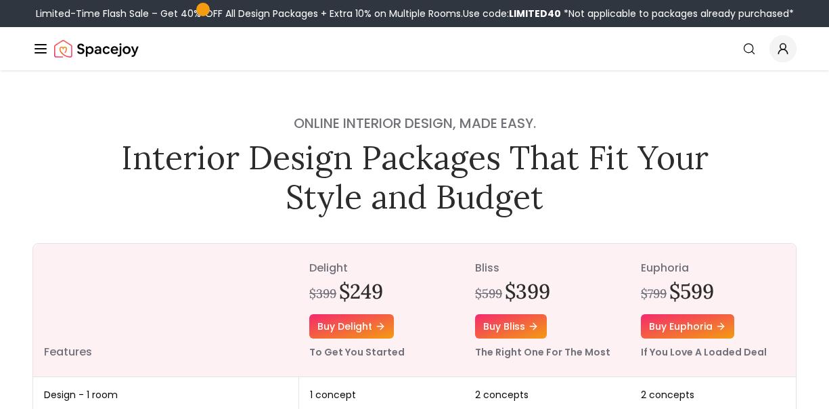  I want to click on h1: Interior Design Packages That Fit Your Style and Budget, so click(415, 177).